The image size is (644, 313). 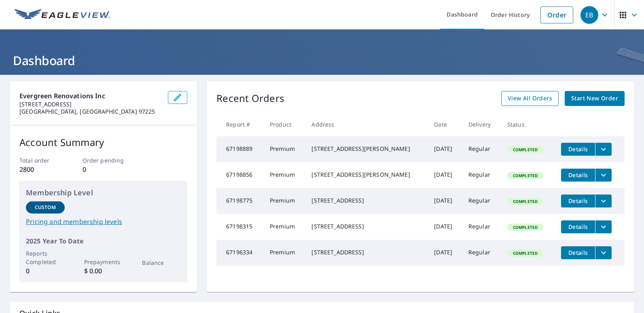 What do you see at coordinates (240, 253) in the screenshot?
I see `td: 67196334` at bounding box center [240, 253].